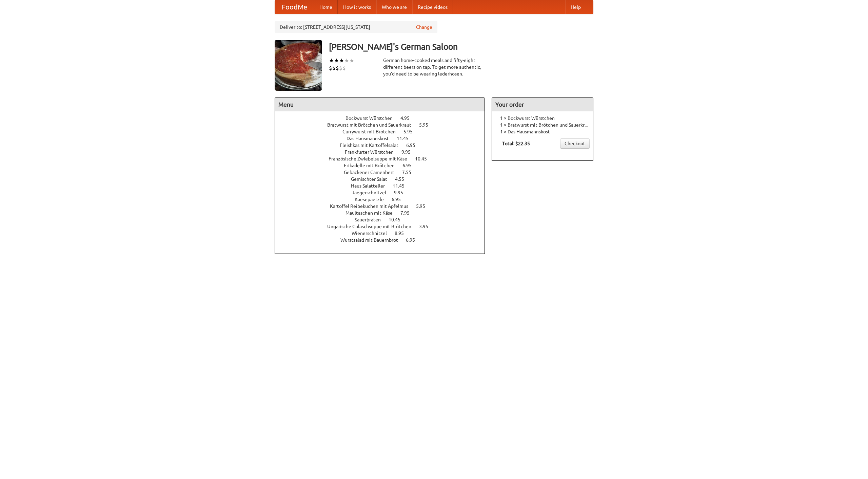 This screenshot has height=479, width=868. Describe the element at coordinates (383, 192) in the screenshot. I see `a: Jaegerschnitzel 9.95` at that location.